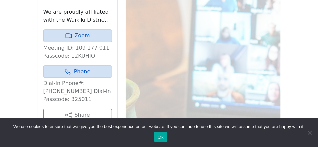 This screenshot has height=147, width=318. What do you see at coordinates (78, 115) in the screenshot?
I see `button: Share` at bounding box center [78, 115].